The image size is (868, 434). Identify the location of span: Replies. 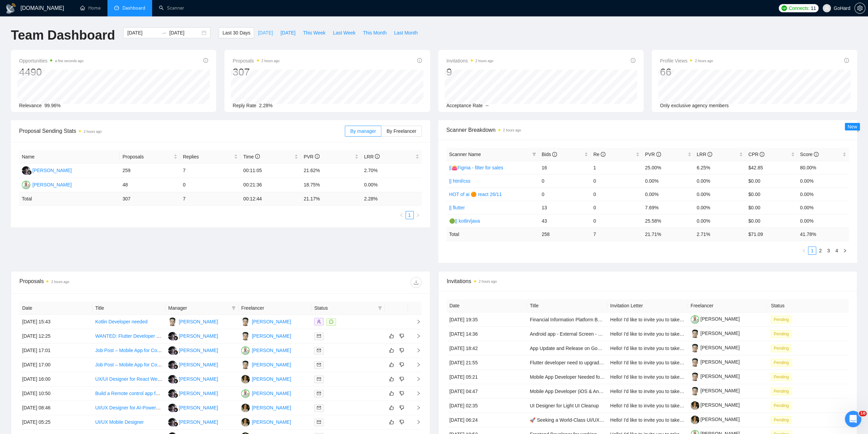
(208, 156).